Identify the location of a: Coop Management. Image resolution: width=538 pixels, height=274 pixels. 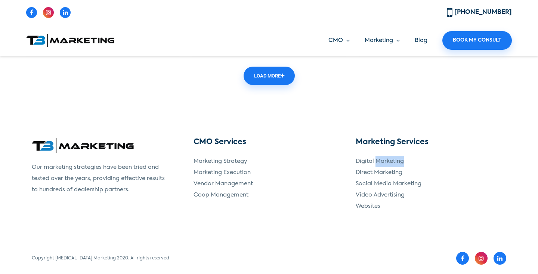
(221, 194).